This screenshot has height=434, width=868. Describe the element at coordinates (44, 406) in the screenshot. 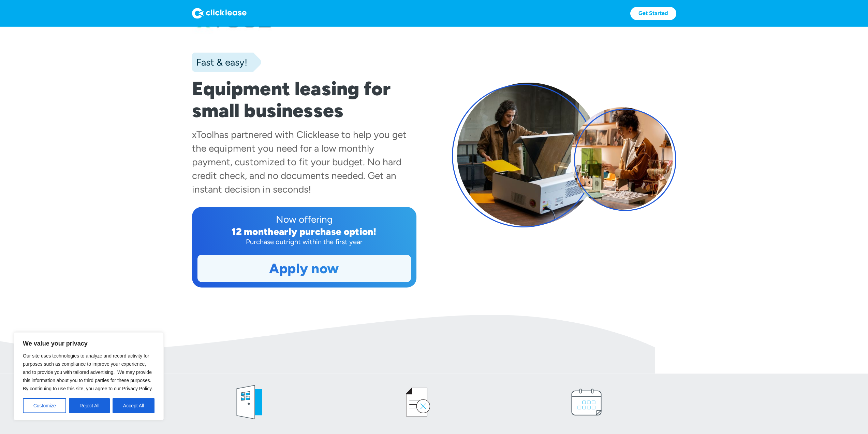

I see `button: Customize` at that location.